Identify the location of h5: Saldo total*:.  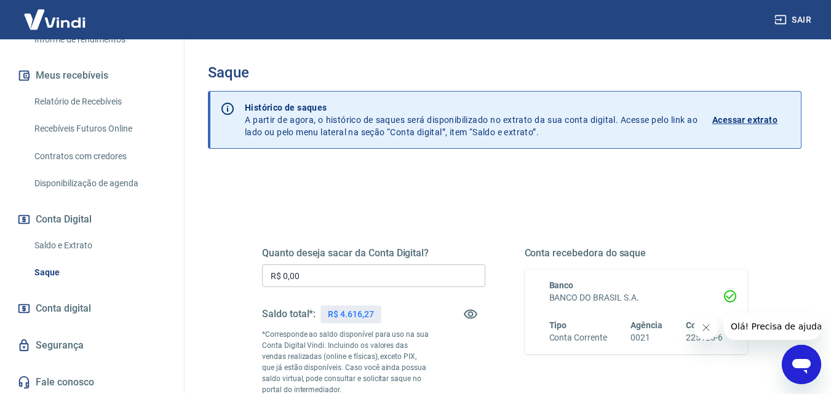
(288, 314).